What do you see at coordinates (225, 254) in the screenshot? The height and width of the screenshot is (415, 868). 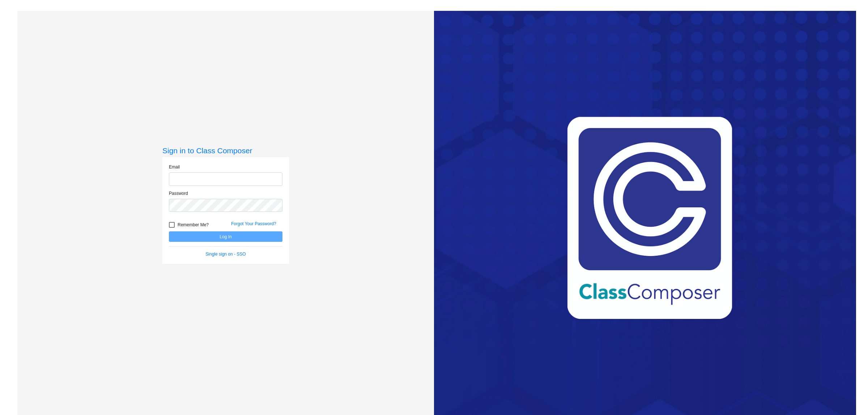 I see `a: Single sign on - SSO` at bounding box center [225, 254].